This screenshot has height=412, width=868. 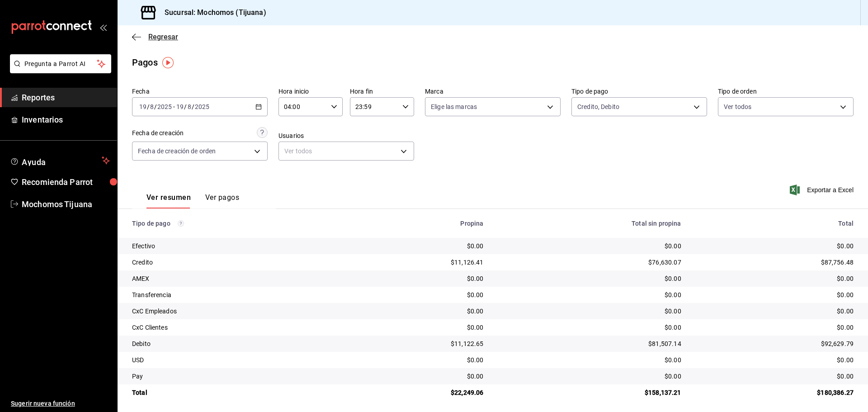 I want to click on div: USD, so click(x=234, y=360).